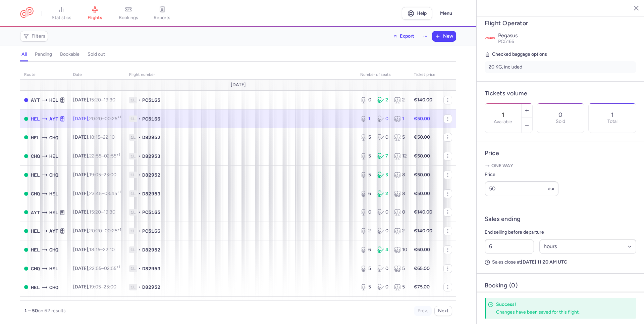 This screenshot has width=644, height=324. Describe the element at coordinates (97, 75) in the screenshot. I see `th: date` at that location.